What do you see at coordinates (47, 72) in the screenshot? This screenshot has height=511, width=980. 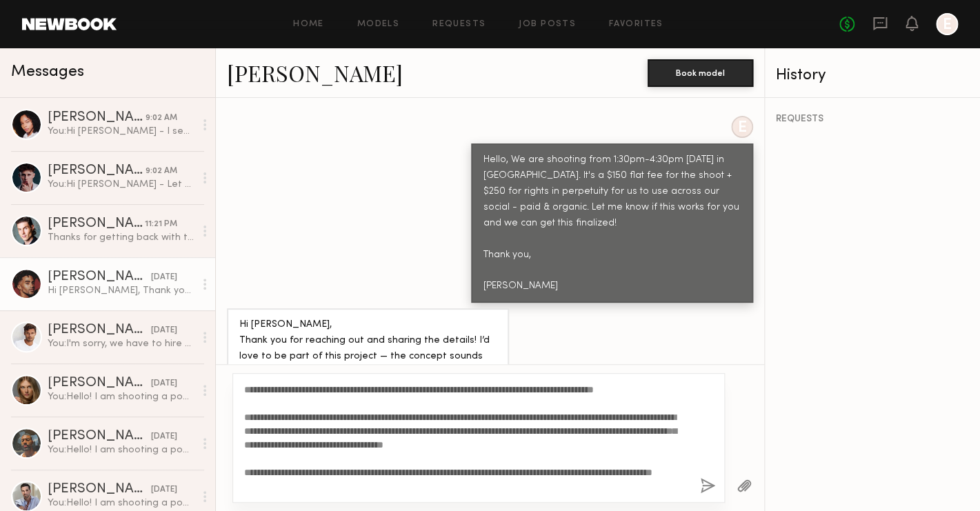 I see `span: Messages` at bounding box center [47, 72].